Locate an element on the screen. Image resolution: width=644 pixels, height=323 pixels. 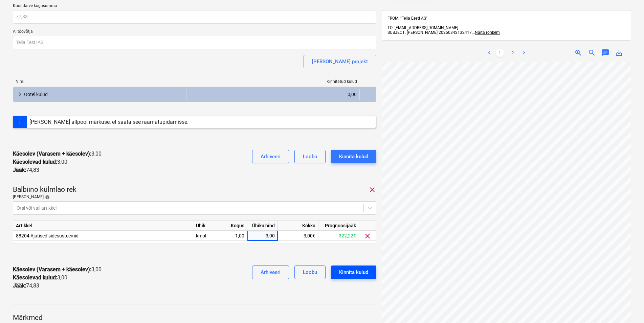
div: kmpl is located at coordinates (207, 236).